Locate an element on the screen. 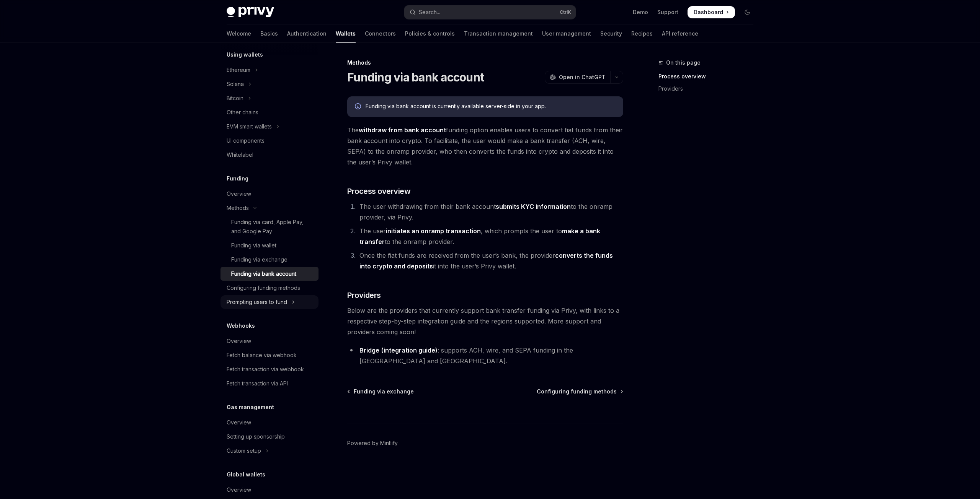 The image size is (980, 499). a: User management is located at coordinates (566, 34).